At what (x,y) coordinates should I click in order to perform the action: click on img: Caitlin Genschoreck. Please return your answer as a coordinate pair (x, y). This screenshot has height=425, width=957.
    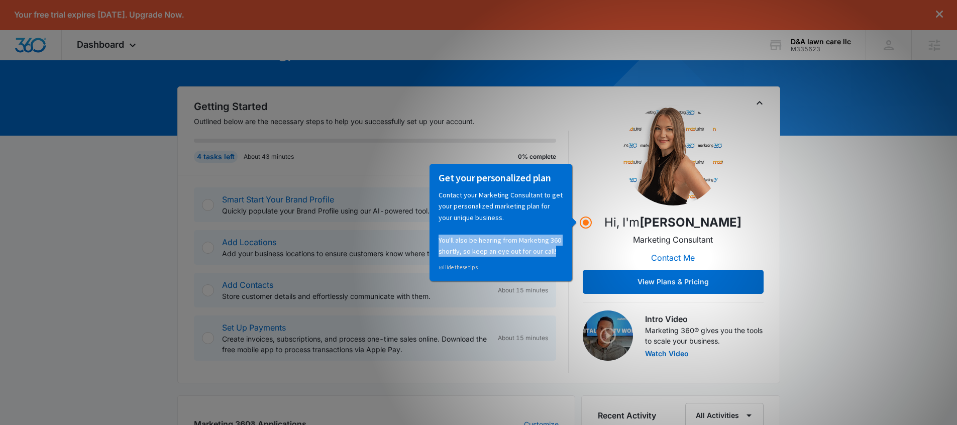
    Looking at the image, I should click on (673, 155).